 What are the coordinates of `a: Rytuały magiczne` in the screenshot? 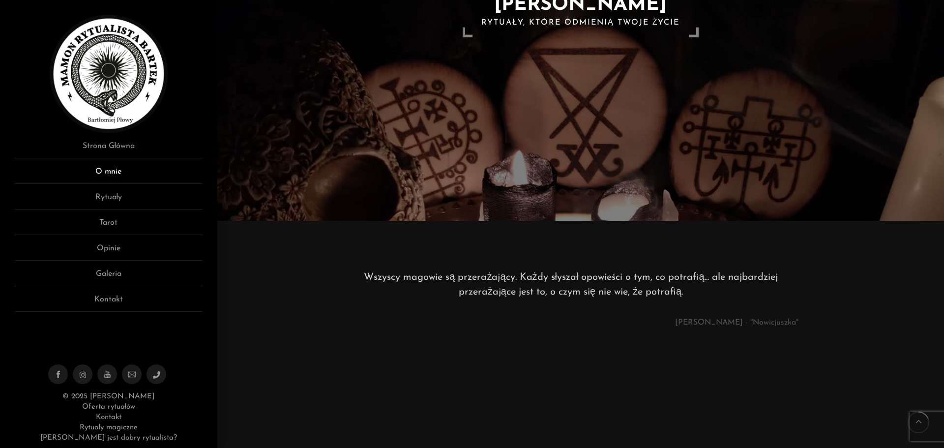 It's located at (109, 427).